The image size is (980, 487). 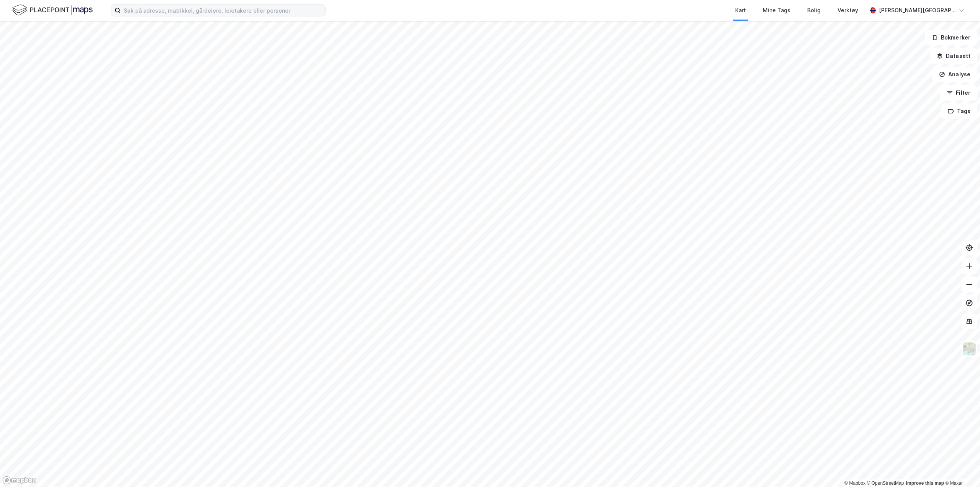 What do you see at coordinates (223, 10) in the screenshot?
I see `input: Søk på adresse, matrikkel, gårdeiere, leietakere eller personer` at bounding box center [223, 10].